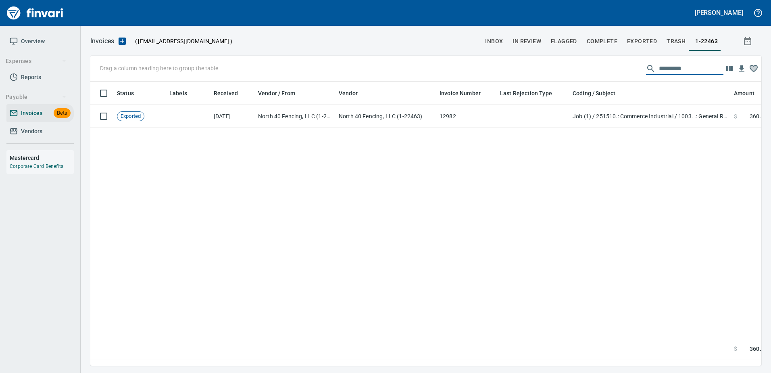 This screenshot has width=771, height=373. I want to click on span: Expenses, so click(36, 61).